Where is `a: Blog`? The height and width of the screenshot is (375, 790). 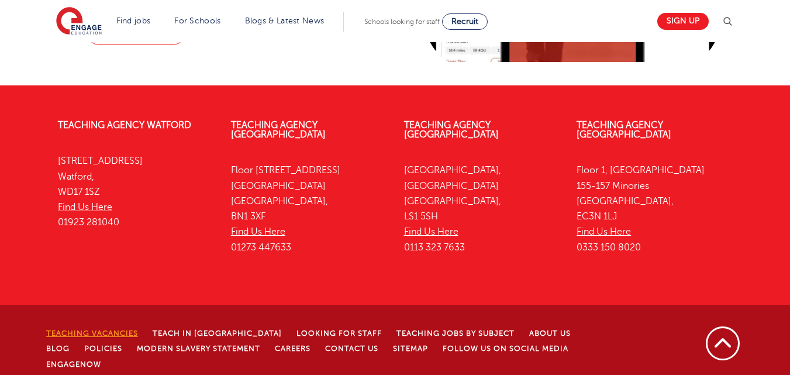 a: Blog is located at coordinates (58, 348).